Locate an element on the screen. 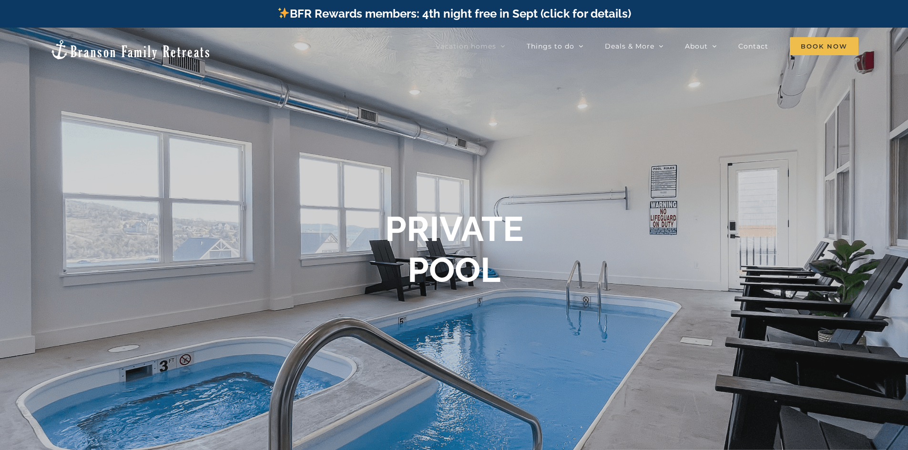  a: Contact is located at coordinates (753, 46).